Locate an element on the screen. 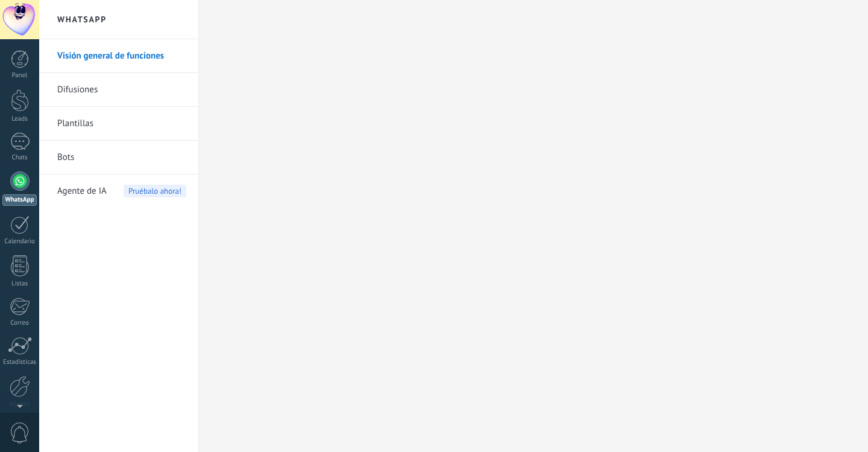  li: Plantillas is located at coordinates (119, 124).